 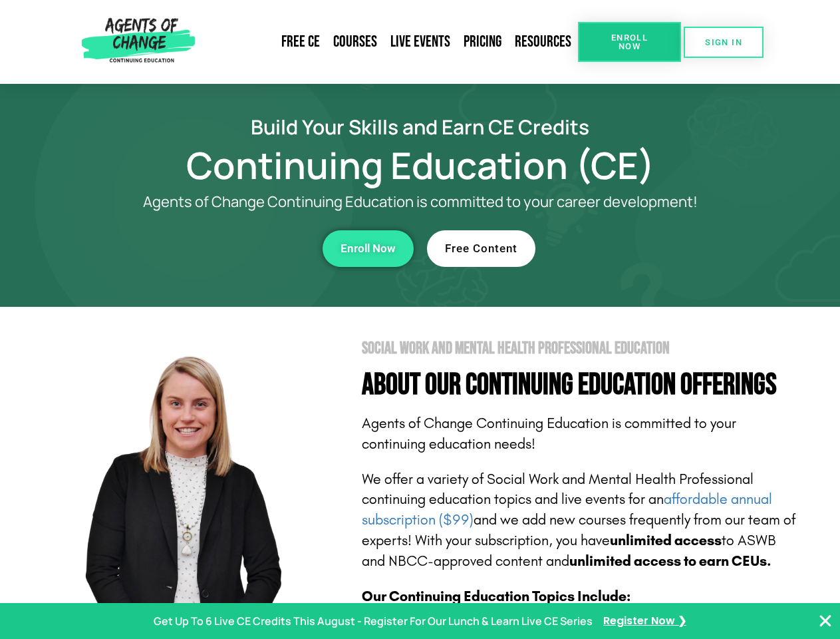 What do you see at coordinates (670, 561) in the screenshot?
I see `b: unlimited access to earn CEUs.` at bounding box center [670, 561].